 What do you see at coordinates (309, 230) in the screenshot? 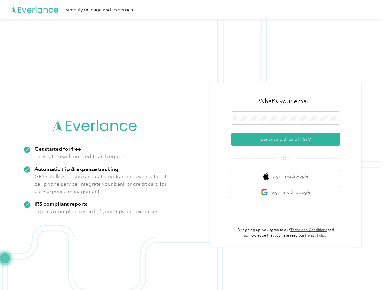
I see `a: Terms and Conditions` at bounding box center [309, 230].